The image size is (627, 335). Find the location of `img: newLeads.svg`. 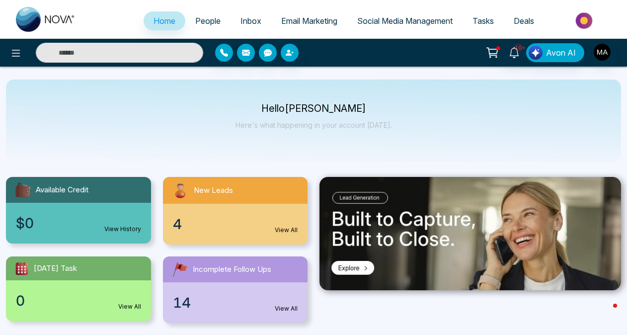

img: newLeads.svg is located at coordinates (180, 190).